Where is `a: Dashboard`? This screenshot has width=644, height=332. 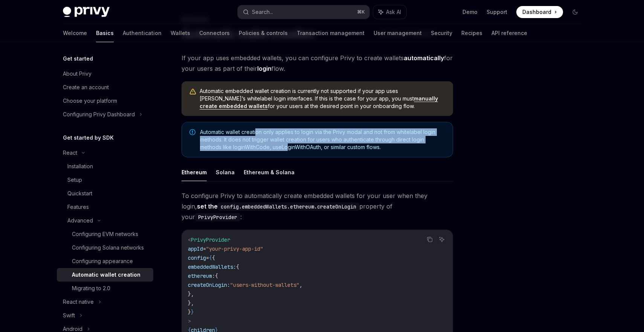
a: Dashboard is located at coordinates (540, 12).